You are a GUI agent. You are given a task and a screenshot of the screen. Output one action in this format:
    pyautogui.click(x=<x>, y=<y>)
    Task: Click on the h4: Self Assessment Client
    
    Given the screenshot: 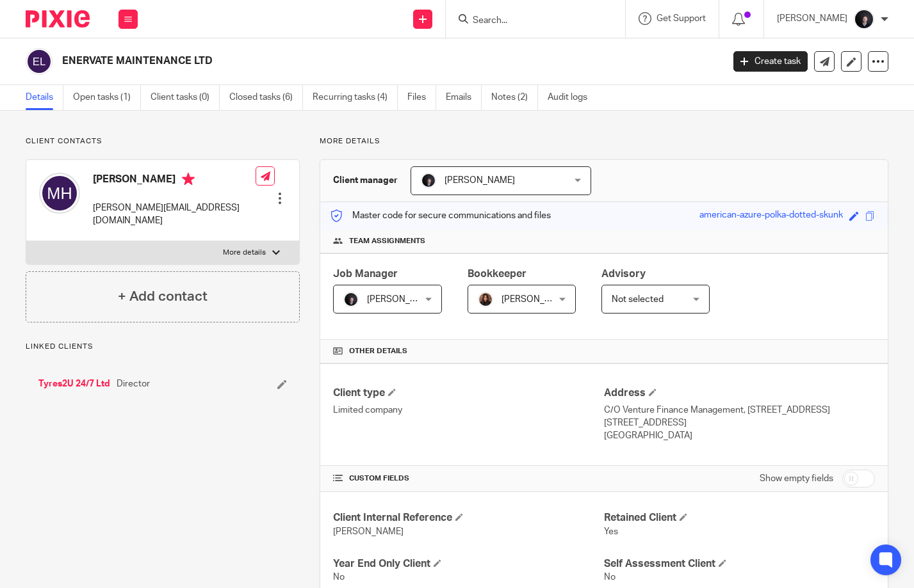 What is the action you would take?
    pyautogui.click(x=739, y=564)
    